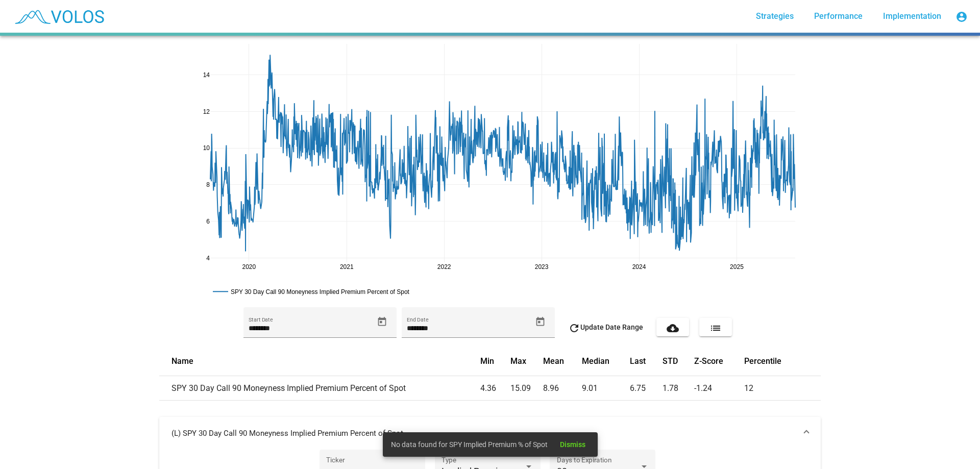  Describe the element at coordinates (527, 389) in the screenshot. I see `td: 15.09` at that location.